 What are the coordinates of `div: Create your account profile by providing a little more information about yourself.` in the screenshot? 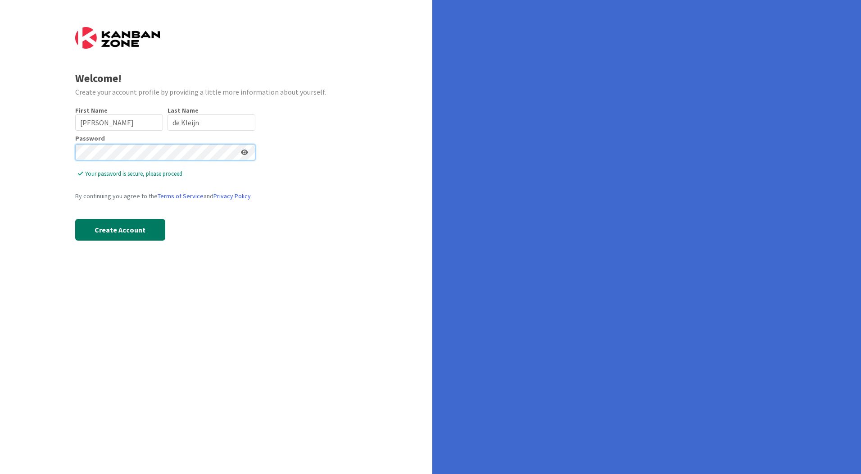 It's located at (216, 92).